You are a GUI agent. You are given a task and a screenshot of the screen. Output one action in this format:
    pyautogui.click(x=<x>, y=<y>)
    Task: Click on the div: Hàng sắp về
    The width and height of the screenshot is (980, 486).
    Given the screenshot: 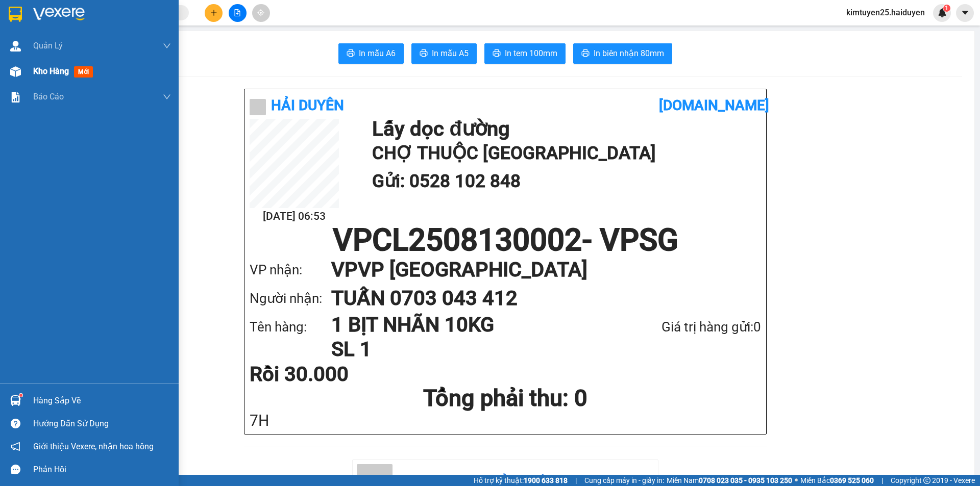 What is the action you would take?
    pyautogui.click(x=102, y=401)
    